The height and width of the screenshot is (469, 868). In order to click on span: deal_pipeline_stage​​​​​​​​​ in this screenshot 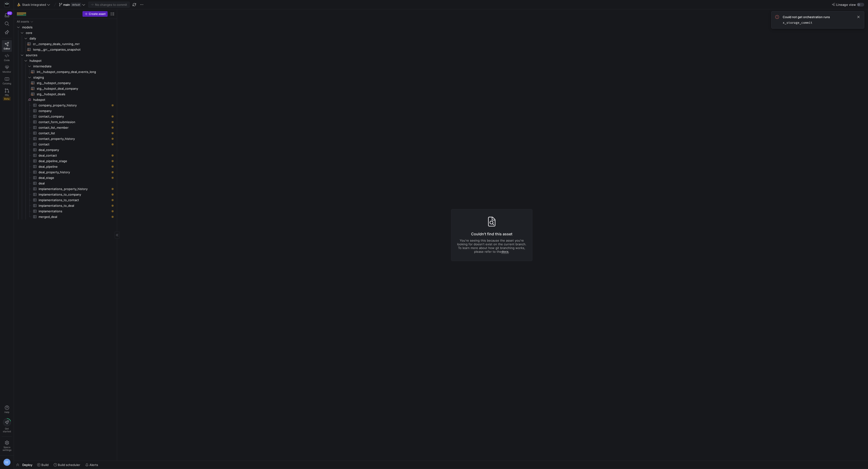, I will do `click(74, 161)`.